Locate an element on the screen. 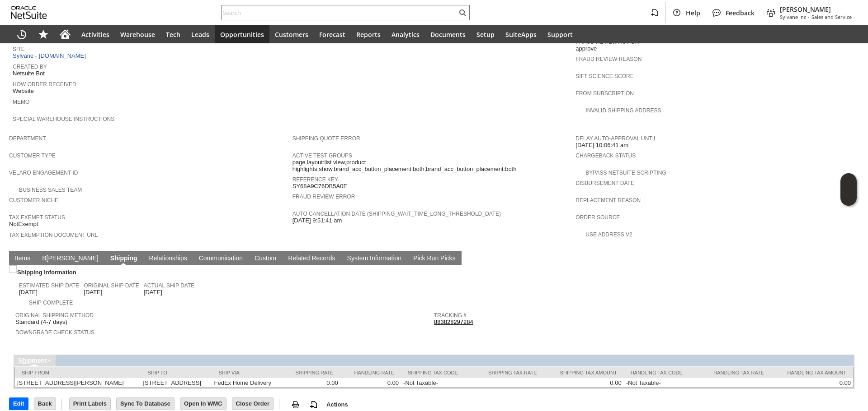 The width and height of the screenshot is (868, 411). div: Shipping Tax Rate is located at coordinates (509, 373).